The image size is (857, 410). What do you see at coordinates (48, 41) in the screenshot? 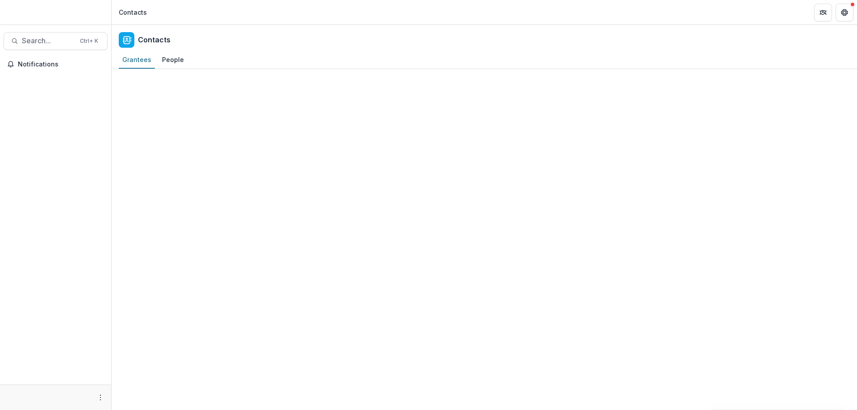
I see `span: Search...` at bounding box center [48, 41].